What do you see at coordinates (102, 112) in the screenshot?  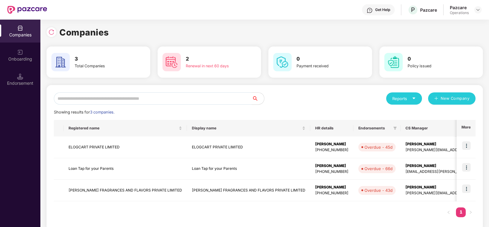 I see `span: 3 companies.` at bounding box center [102, 112].